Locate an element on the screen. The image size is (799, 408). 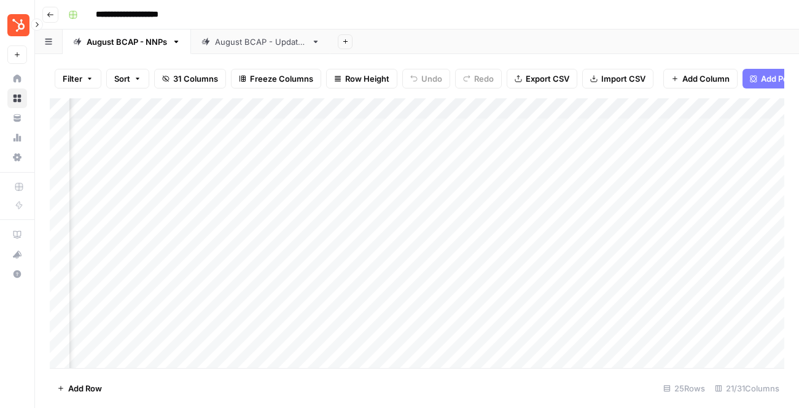
div: August BCAP - NNPs is located at coordinates (126, 42).